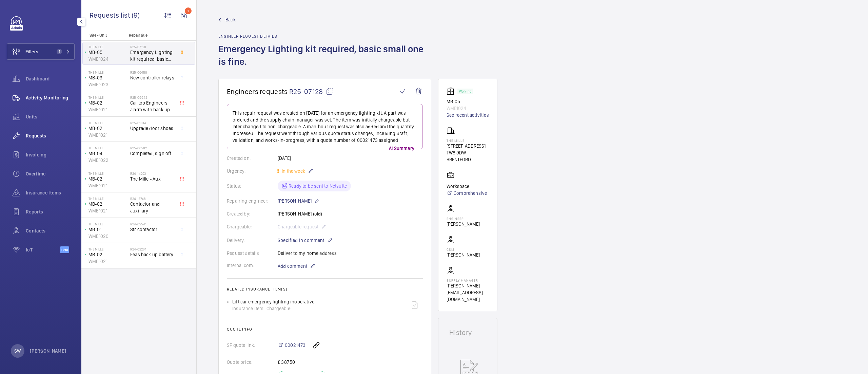  I want to click on span: Activity Monitoring, so click(50, 97).